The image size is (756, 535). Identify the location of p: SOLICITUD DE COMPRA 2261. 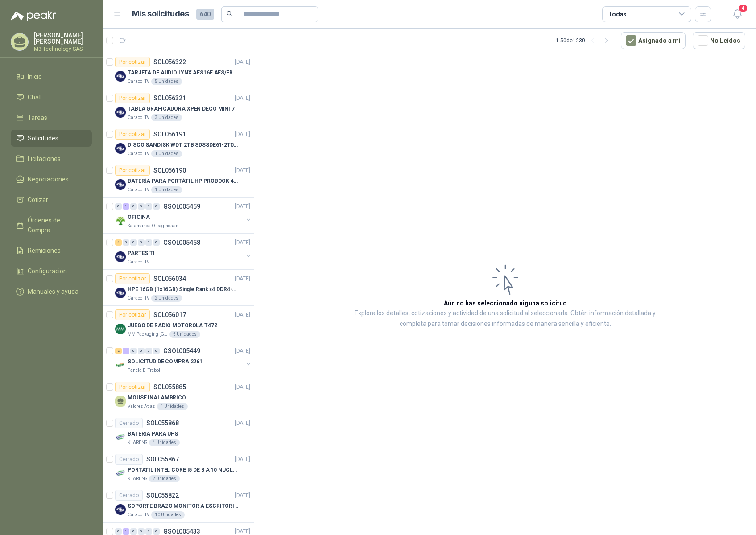
(165, 362).